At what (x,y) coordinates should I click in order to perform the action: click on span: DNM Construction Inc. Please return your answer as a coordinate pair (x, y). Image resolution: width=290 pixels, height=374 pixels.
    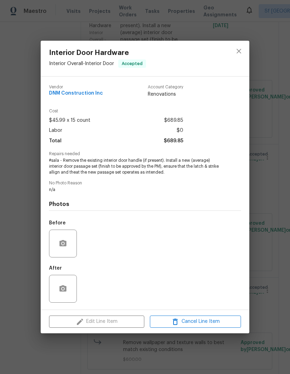
    Looking at the image, I should click on (76, 93).